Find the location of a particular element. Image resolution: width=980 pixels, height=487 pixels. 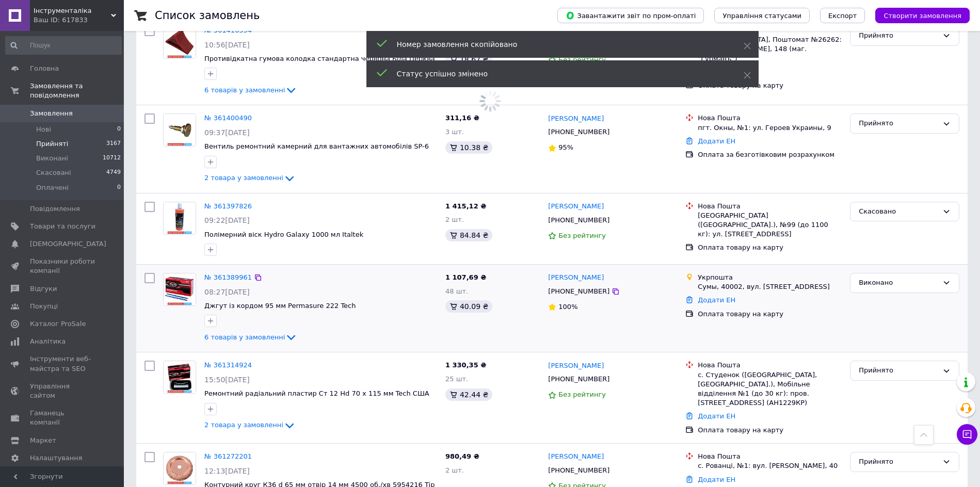

span: Створити замовлення is located at coordinates (922, 15).